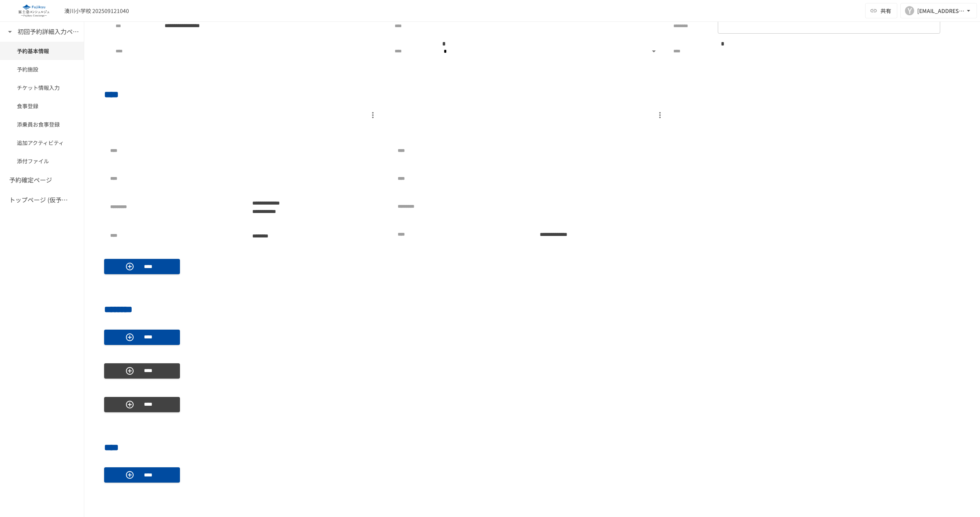 The width and height of the screenshot is (980, 517). I want to click on span: チケット情報入力, so click(42, 87).